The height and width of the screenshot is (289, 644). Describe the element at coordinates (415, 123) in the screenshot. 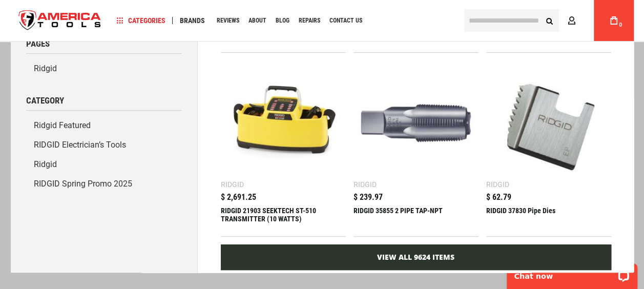

I see `img: RIDGID 35855 2 PIPE TAP-NPT` at that location.